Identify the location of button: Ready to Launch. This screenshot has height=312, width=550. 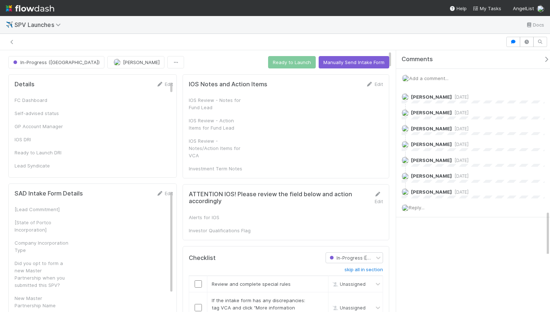
(292, 62).